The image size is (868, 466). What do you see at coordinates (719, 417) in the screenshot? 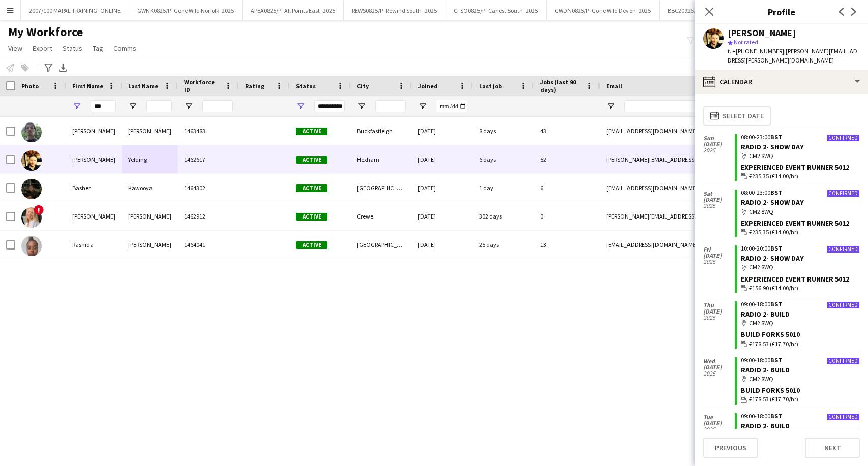
I see `span: Tue` at bounding box center [719, 417].